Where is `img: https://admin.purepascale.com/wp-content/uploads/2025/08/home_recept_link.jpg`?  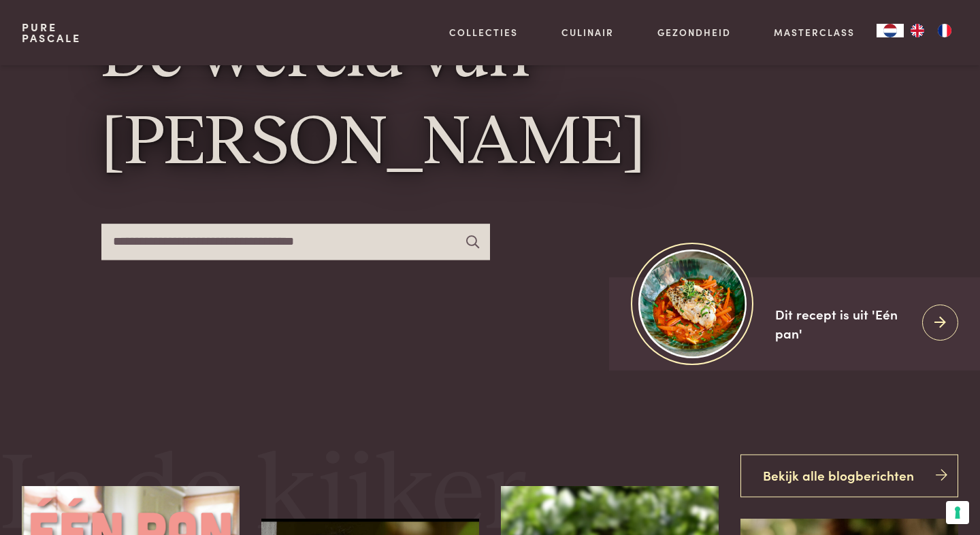
img: https://admin.purepascale.com/wp-content/uploads/2025/08/home_recept_link.jpg is located at coordinates (692, 303).